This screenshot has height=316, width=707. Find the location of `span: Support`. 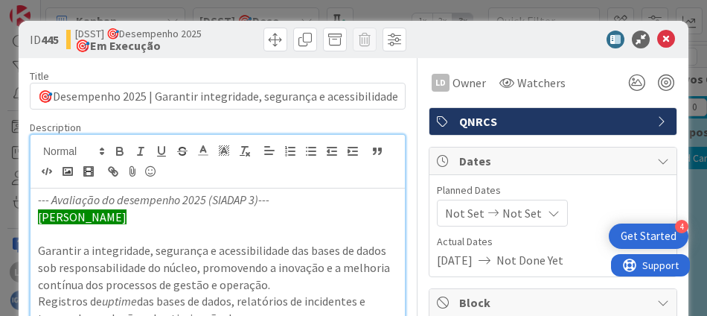

span: Support is located at coordinates (49, 11).